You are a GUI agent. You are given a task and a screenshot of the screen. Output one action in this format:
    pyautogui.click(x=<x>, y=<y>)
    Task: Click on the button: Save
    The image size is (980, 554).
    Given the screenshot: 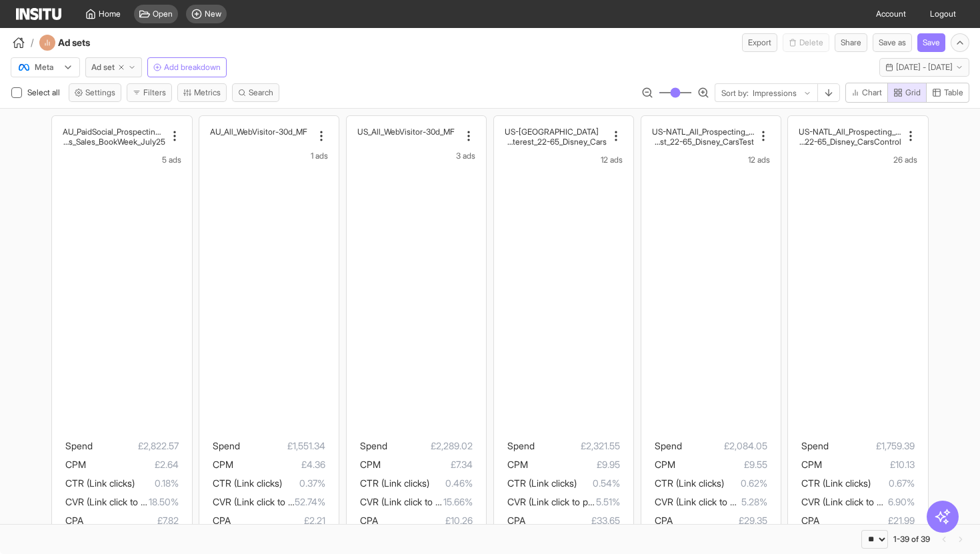 What is the action you would take?
    pyautogui.click(x=931, y=42)
    